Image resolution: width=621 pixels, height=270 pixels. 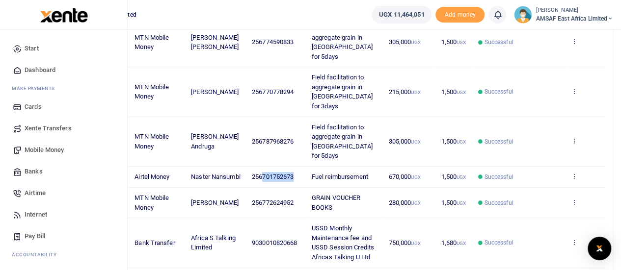 I want to click on li: Wallet ballance, so click(x=402, y=15).